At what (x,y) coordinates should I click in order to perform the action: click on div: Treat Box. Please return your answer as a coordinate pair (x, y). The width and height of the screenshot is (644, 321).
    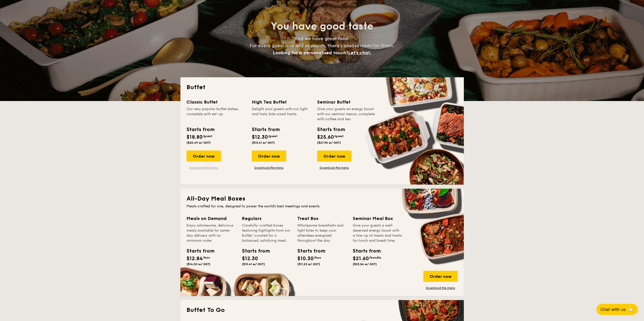
    Looking at the image, I should click on (322, 218).